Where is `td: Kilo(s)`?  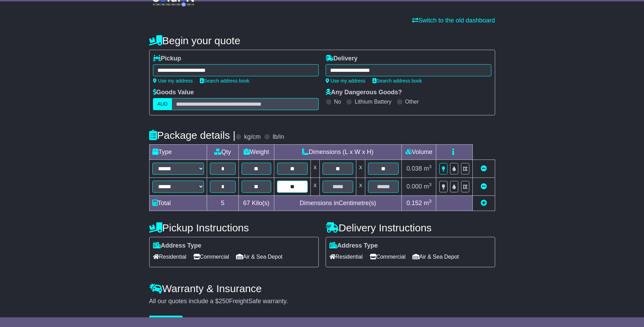
td: Kilo(s) is located at coordinates (256, 203).